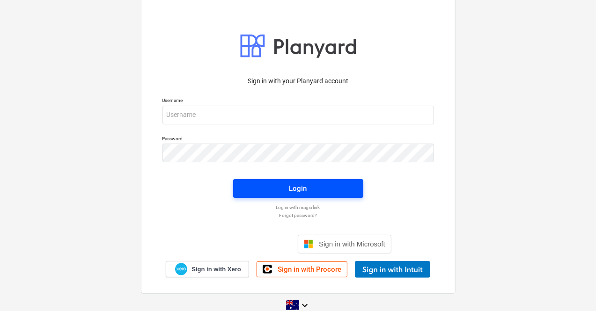 This screenshot has height=311, width=596. I want to click on div: Chat Widget, so click(573, 289).